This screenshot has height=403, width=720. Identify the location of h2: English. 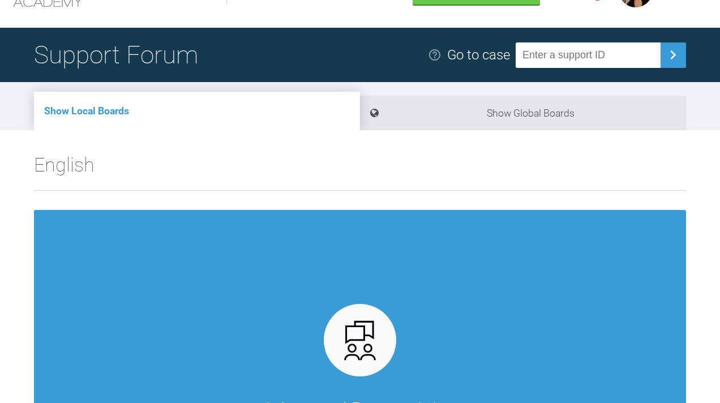
(360, 170).